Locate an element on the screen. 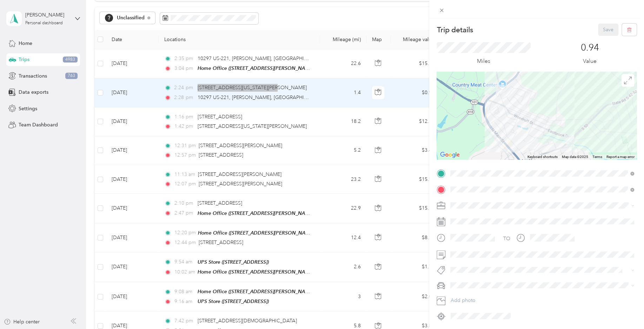 This screenshot has width=644, height=329. a: Open this area in Google Maps (opens a new window) is located at coordinates (450, 155).